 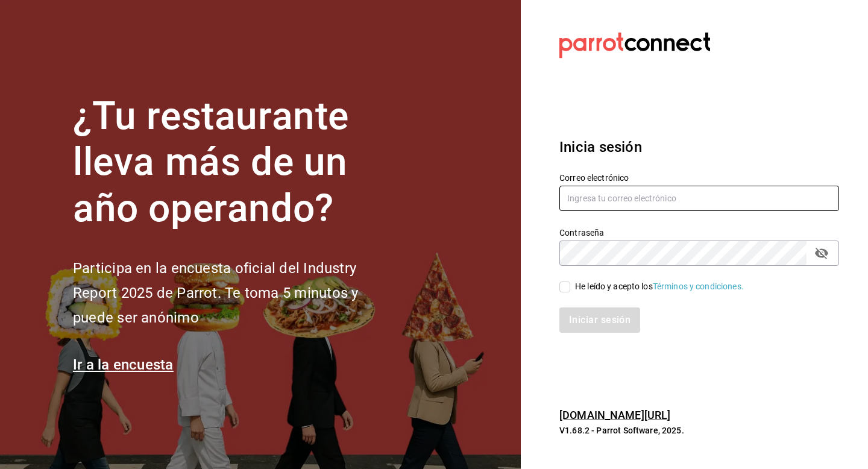 What do you see at coordinates (698, 287) in the screenshot?
I see `a: Términos y condiciones.` at bounding box center [698, 287].